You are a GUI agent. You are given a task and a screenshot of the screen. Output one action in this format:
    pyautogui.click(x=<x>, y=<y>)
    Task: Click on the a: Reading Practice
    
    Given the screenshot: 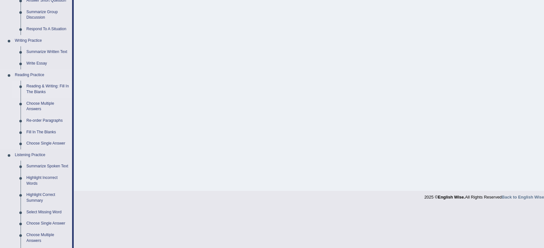 What is the action you would take?
    pyautogui.click(x=42, y=75)
    